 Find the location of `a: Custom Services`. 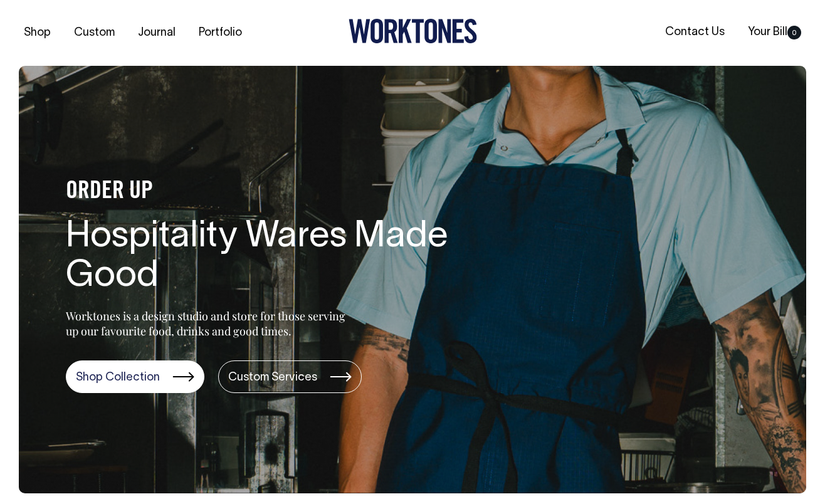

a: Custom Services is located at coordinates (289, 377).